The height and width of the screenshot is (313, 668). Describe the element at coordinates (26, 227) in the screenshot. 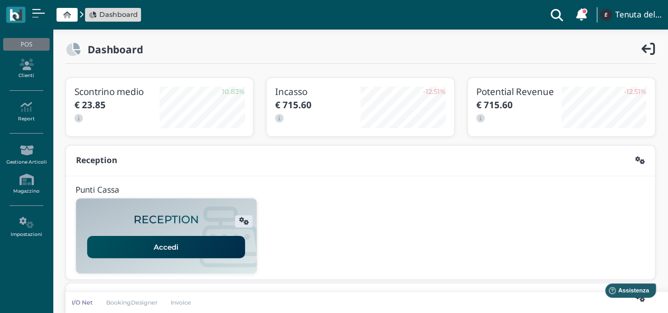

I see `a: Impostazioni` at that location.